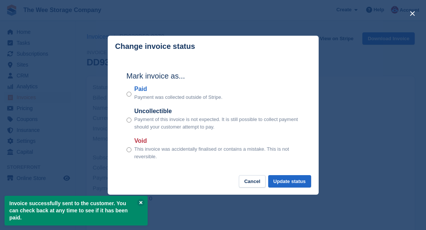 The width and height of the screenshot is (426, 230). I want to click on p: Payment of this invoice is not expected. It is still possible to collect payment should your cust..., so click(217, 123).